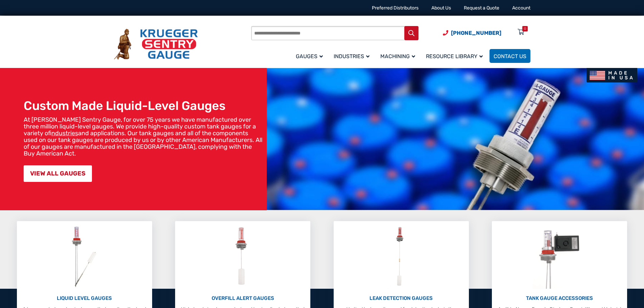  What do you see at coordinates (58, 173) in the screenshot?
I see `a: VIEW ALL GAUGES` at bounding box center [58, 173].